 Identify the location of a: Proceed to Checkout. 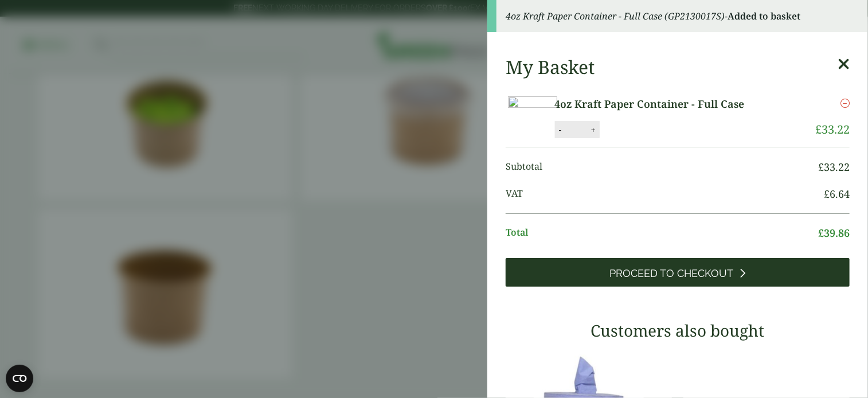
(678, 273).